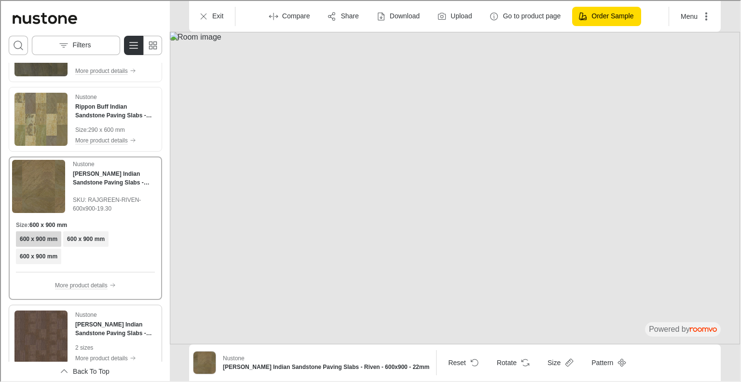 The height and width of the screenshot is (382, 741). What do you see at coordinates (17, 44) in the screenshot?
I see `button: Open search box` at bounding box center [17, 44].